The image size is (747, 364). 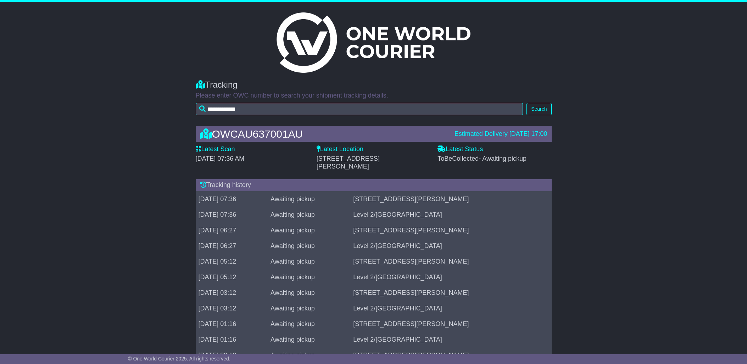 I want to click on div: Tracking history, so click(x=374, y=185).